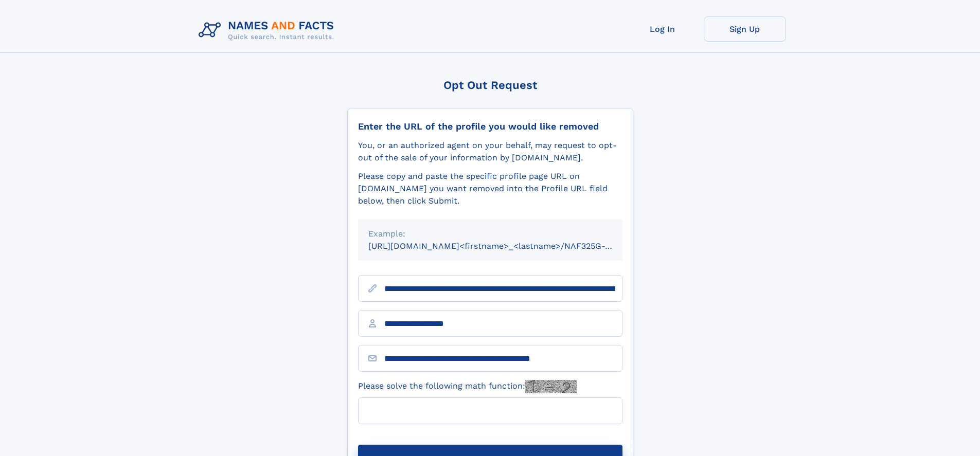  I want to click on div: Opt Out Request, so click(491, 85).